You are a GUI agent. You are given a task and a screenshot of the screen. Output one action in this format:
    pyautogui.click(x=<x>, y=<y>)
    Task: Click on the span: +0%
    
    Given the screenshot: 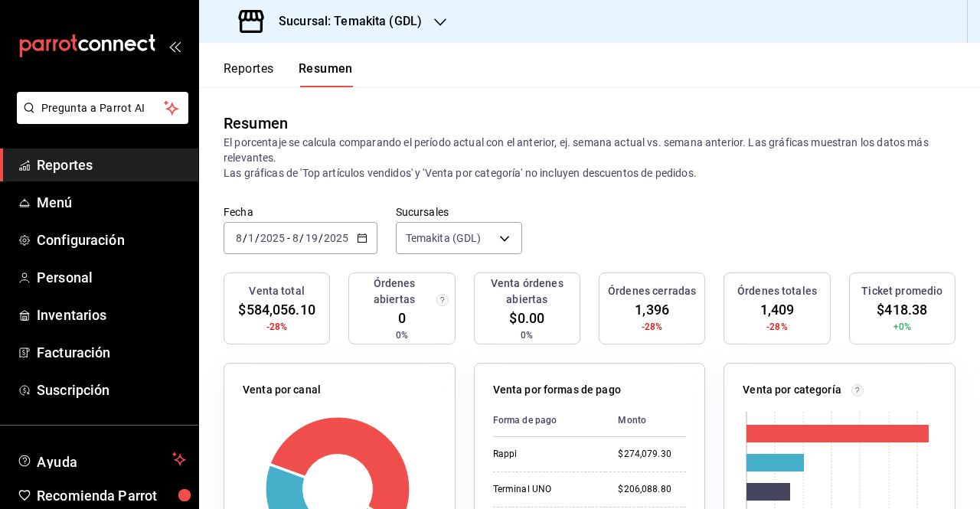 What is the action you would take?
    pyautogui.click(x=902, y=327)
    